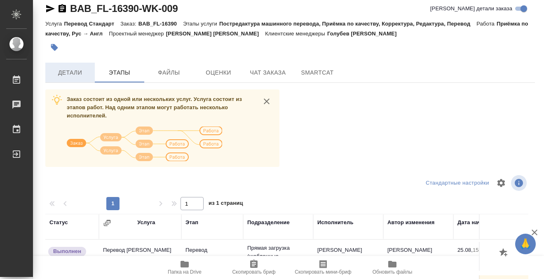 Image resolution: width=544 pixels, height=279 pixels. Describe the element at coordinates (169, 72) in the screenshot. I see `span: Файлы` at that location.